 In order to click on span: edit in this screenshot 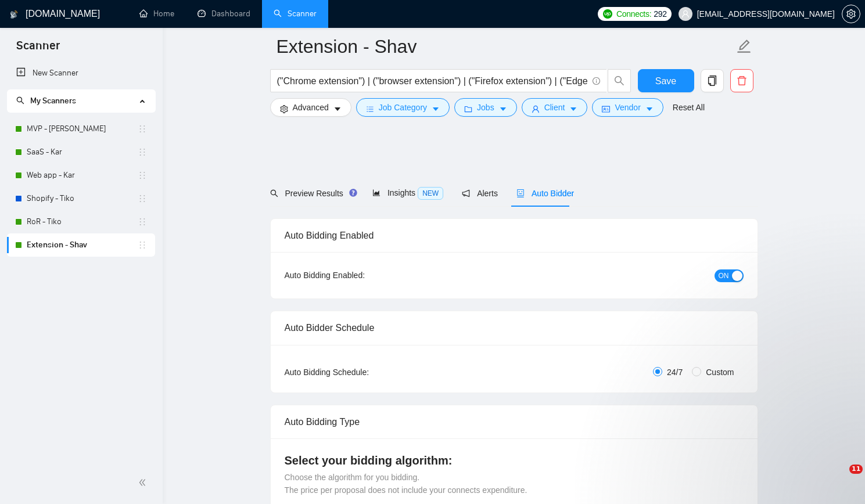, I will do `click(744, 47)`.